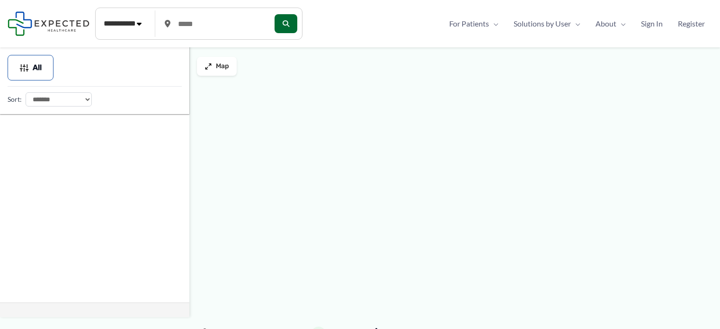 Image resolution: width=720 pixels, height=329 pixels. What do you see at coordinates (30, 68) in the screenshot?
I see `button: All` at bounding box center [30, 68].